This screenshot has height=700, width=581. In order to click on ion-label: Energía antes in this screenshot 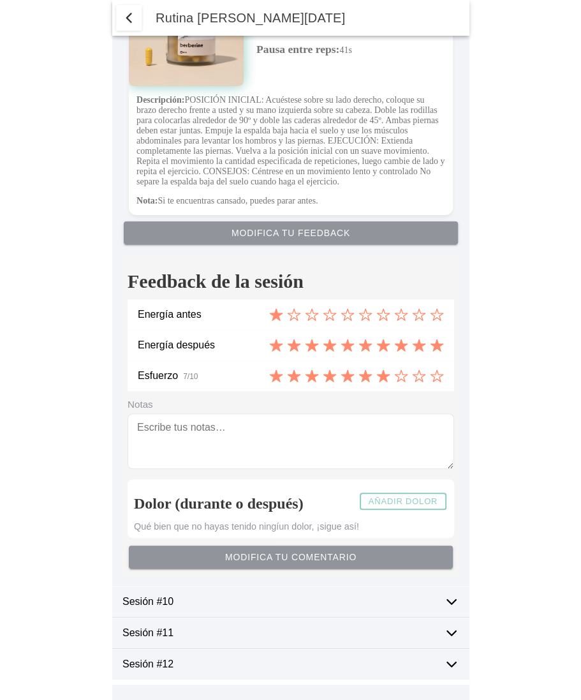, I will do `click(204, 315)`.